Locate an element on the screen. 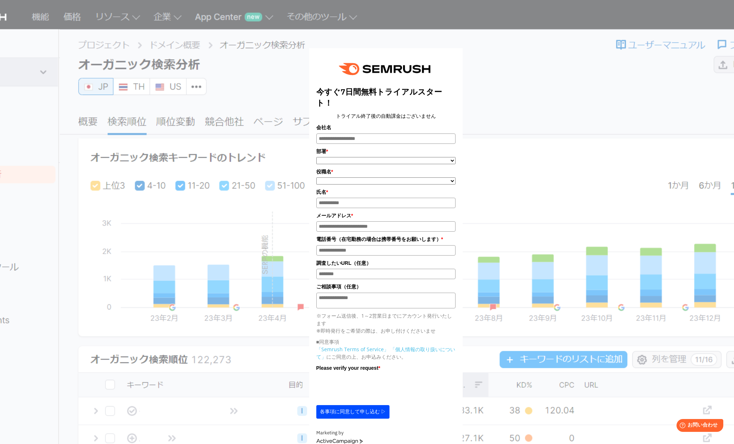 The height and width of the screenshot is (444, 734). a: 「個人情報の取り扱いについて」 is located at coordinates (386, 353).